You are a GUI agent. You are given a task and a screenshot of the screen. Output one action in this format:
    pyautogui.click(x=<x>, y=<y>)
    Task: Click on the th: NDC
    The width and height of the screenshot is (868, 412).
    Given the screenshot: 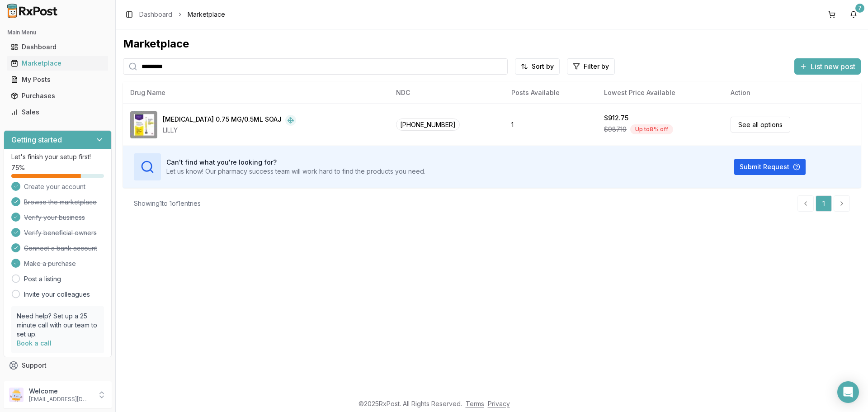 What is the action you would take?
    pyautogui.click(x=446, y=93)
    